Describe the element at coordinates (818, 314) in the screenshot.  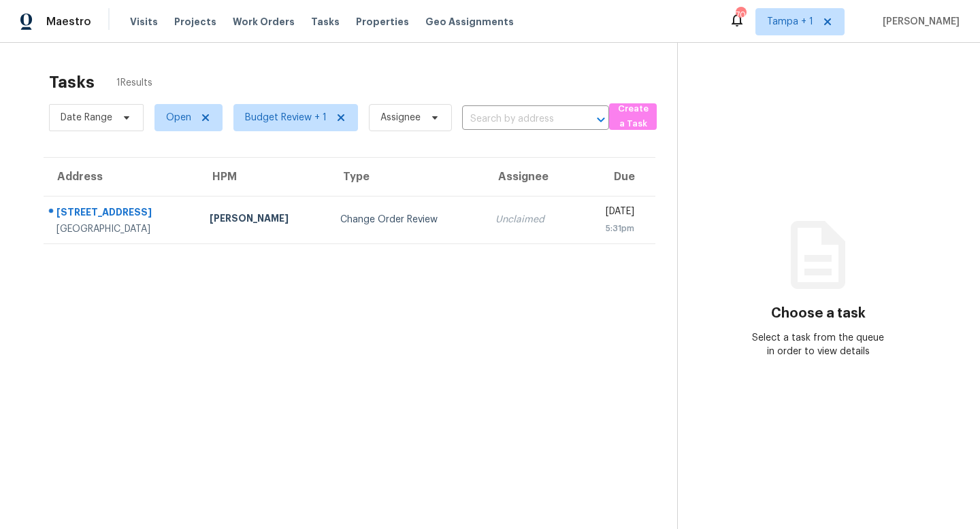
I see `h3: Choose a task` at that location.